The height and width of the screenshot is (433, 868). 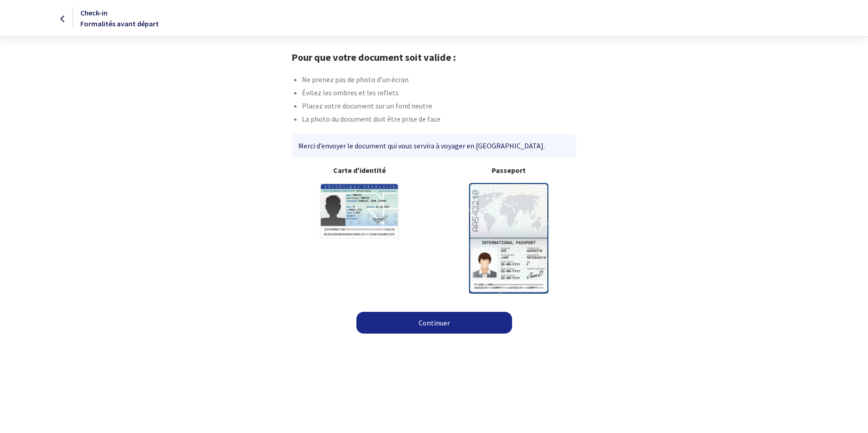 What do you see at coordinates (439, 81) in the screenshot?
I see `li: Ne prenez pas de photo d’un écran` at bounding box center [439, 81].